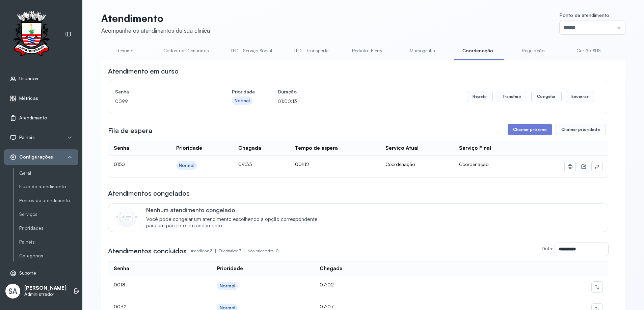 The width and height of the screenshot is (644, 310). I want to click on a: Cadastrar Demandas, so click(186, 51).